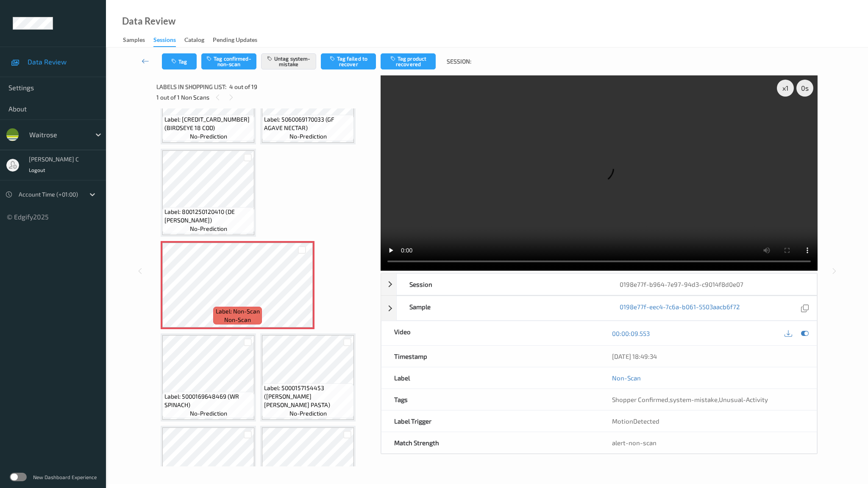  Describe the element at coordinates (693, 400) in the screenshot. I see `span: system-mistake` at that location.